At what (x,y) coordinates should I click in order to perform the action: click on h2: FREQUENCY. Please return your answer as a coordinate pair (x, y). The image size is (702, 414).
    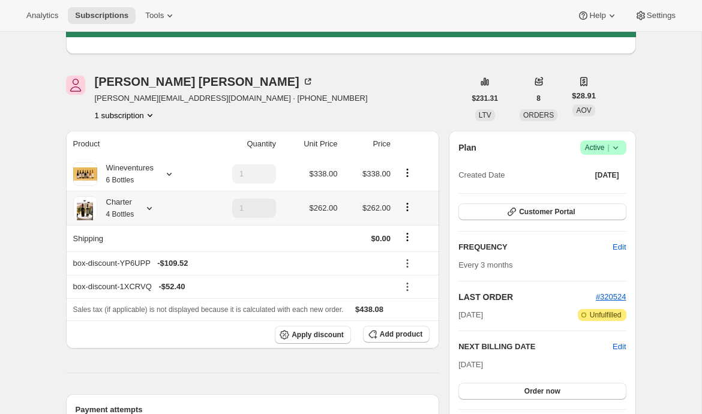
    Looking at the image, I should click on (535, 247).